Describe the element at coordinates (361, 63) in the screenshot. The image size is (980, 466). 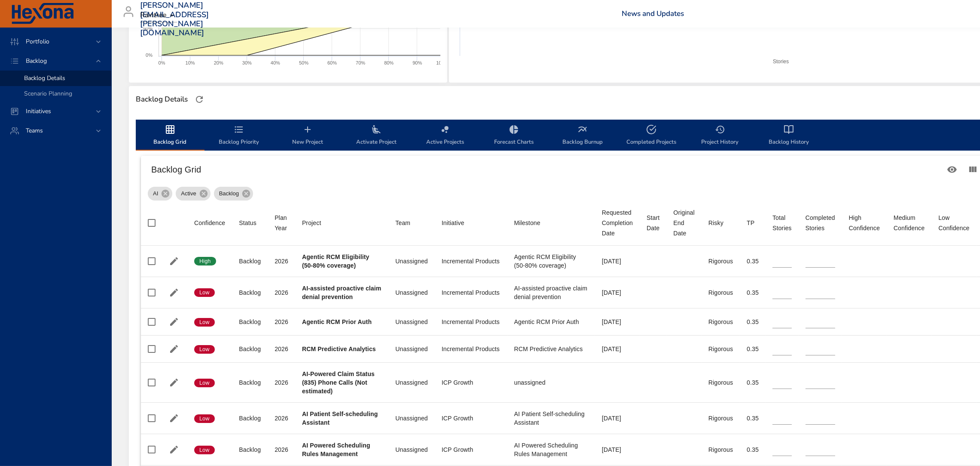
I see `text: 70%` at that location.